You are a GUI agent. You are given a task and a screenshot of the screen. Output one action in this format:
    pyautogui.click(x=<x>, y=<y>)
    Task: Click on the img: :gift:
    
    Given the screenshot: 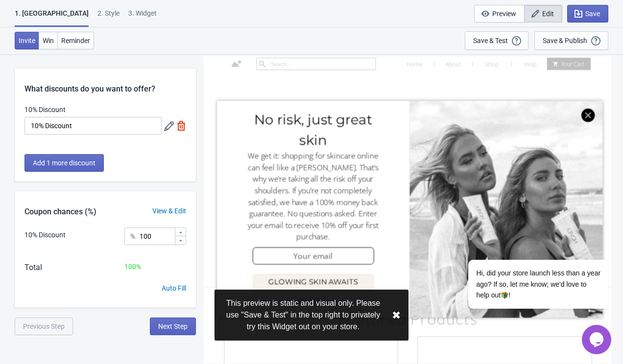 What is the action you would take?
    pyautogui.click(x=67, y=90)
    